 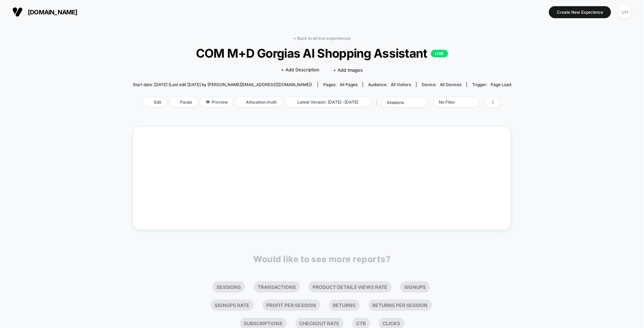 I want to click on div: Pages:, so click(x=340, y=84).